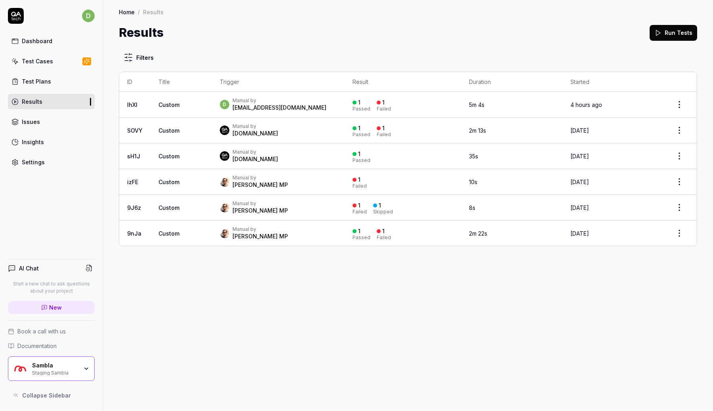 This screenshot has height=411, width=713. Describe the element at coordinates (132, 105) in the screenshot. I see `a: lhXl` at that location.